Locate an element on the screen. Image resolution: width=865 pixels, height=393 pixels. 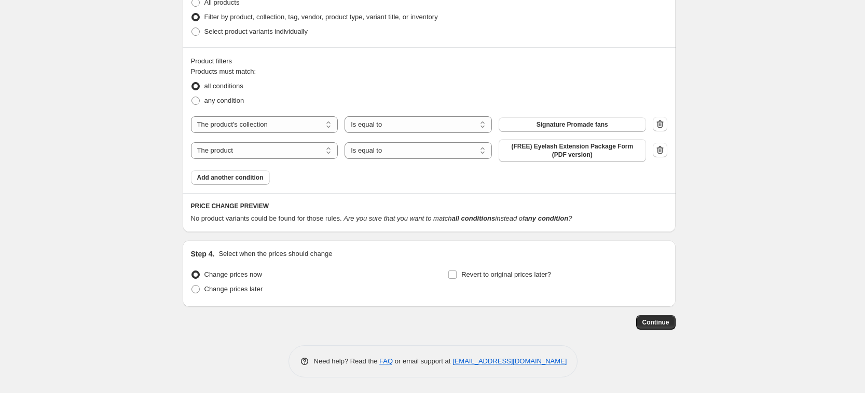
i: Are you sure that you want to match instead of ? is located at coordinates (457, 218).